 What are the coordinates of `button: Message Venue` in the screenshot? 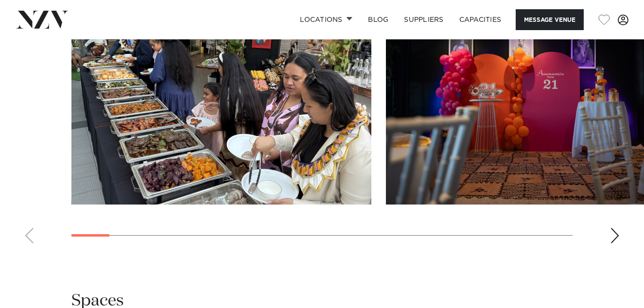 It's located at (550, 19).